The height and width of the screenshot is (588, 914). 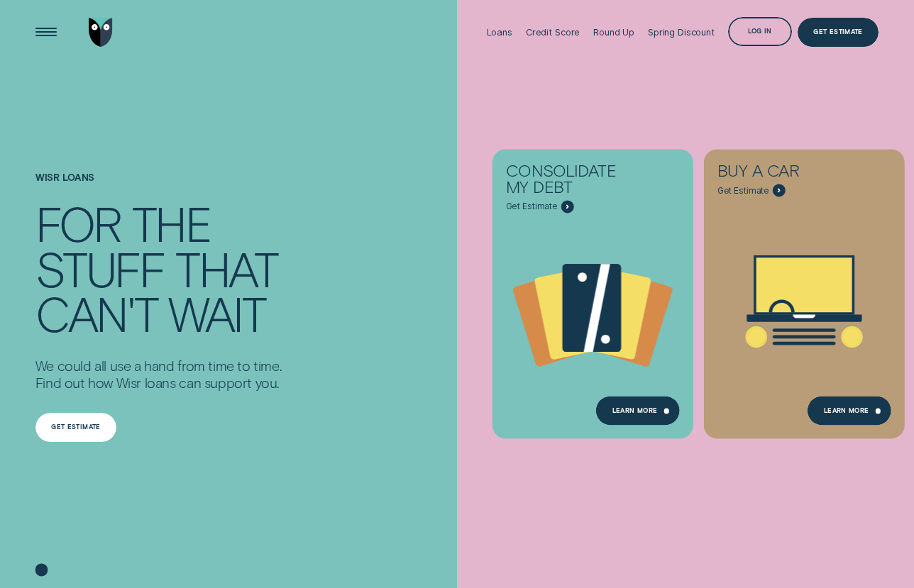 What do you see at coordinates (781, 174) in the screenshot?
I see `div: Buy a car` at bounding box center [781, 174].